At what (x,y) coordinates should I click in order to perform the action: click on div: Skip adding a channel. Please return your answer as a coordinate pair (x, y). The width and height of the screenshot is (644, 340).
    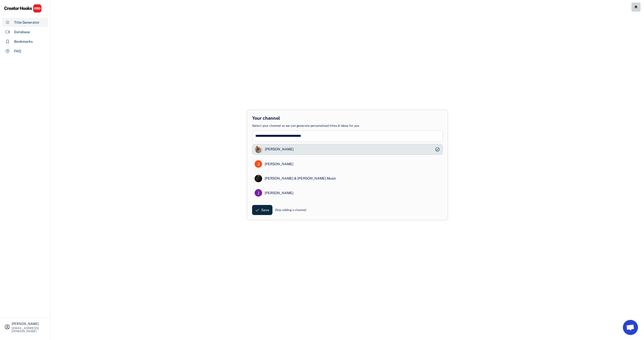
    Looking at the image, I should click on (291, 210).